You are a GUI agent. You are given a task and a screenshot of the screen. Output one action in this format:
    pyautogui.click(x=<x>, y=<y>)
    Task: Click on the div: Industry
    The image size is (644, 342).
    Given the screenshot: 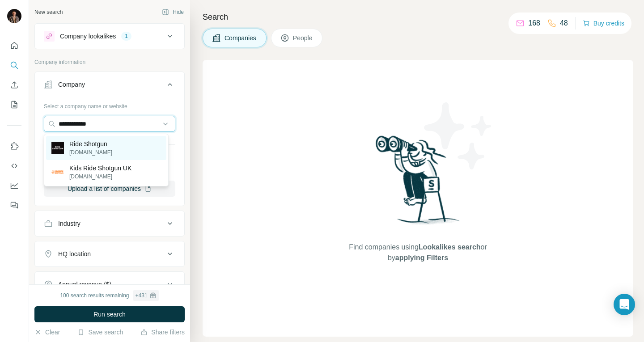 What is the action you would take?
    pyautogui.click(x=69, y=224)
    